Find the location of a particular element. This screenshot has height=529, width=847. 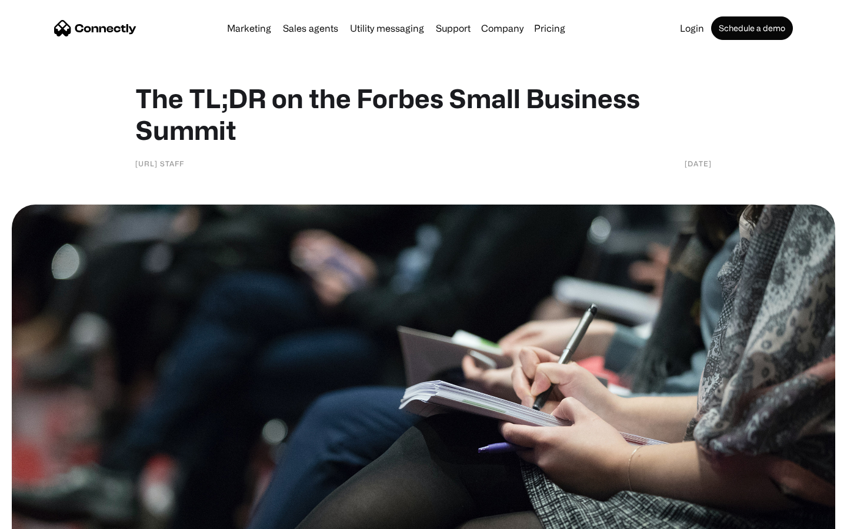

aside: Language selected: English is located at coordinates (41, 517).